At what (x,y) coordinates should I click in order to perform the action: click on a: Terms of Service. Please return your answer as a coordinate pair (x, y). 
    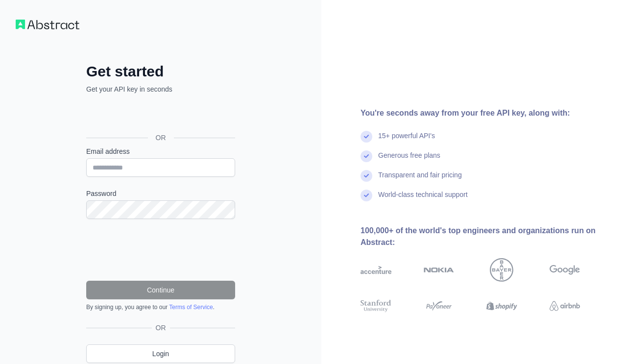
    Looking at the image, I should click on (191, 307).